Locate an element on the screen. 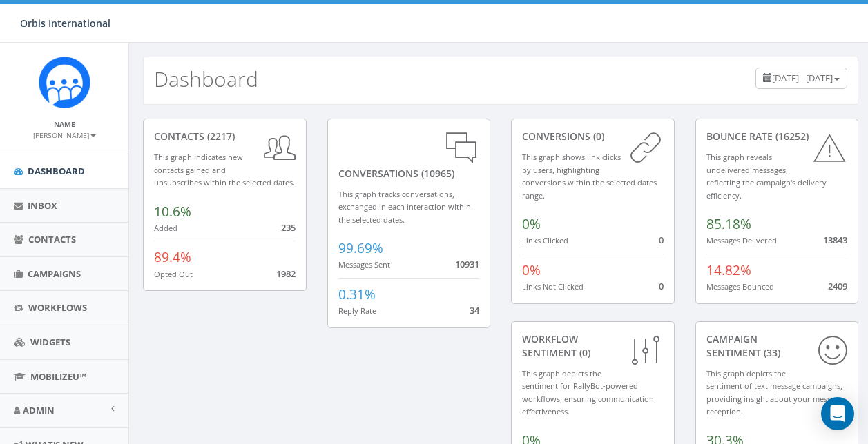 The height and width of the screenshot is (444, 868). span: (16252) is located at coordinates (790, 136).